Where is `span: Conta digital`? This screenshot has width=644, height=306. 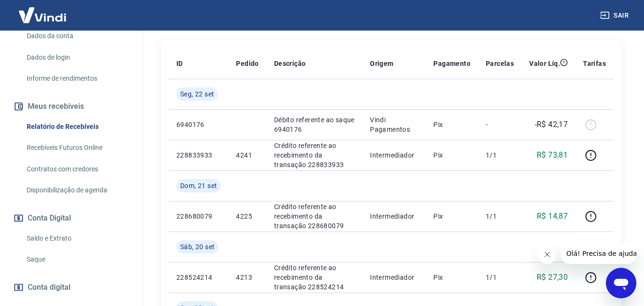 span: Conta digital is located at coordinates (49, 287).